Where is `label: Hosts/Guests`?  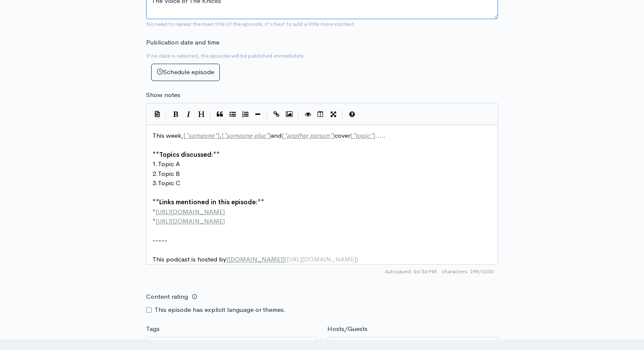 label: Hosts/Guests is located at coordinates (347, 329).